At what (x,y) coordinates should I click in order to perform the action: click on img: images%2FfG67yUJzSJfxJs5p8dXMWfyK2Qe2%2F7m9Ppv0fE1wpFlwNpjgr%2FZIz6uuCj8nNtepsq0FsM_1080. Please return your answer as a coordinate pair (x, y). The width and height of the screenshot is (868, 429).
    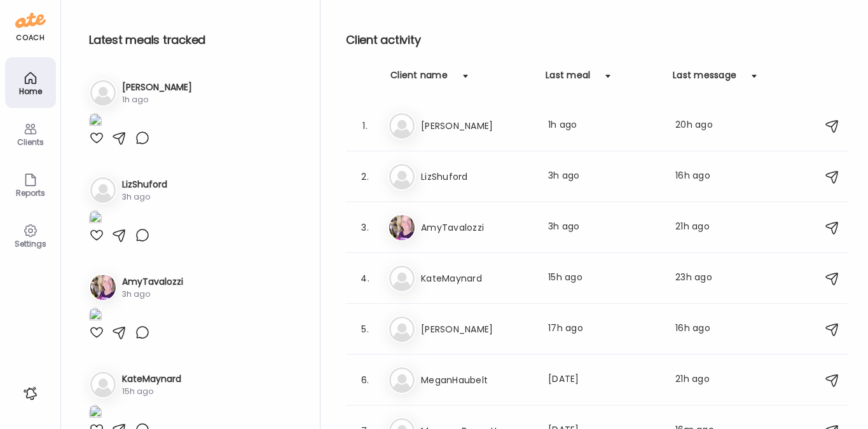
    Looking at the image, I should click on (96, 121).